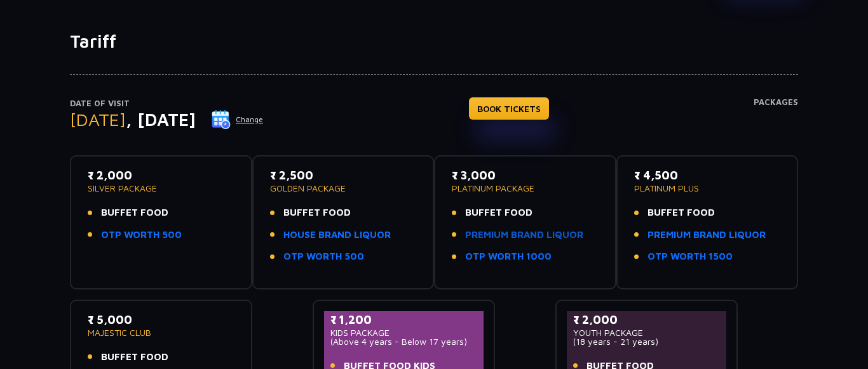 The height and width of the screenshot is (369, 868). Describe the element at coordinates (647, 333) in the screenshot. I see `p: YOUTH PACKAGE` at that location.